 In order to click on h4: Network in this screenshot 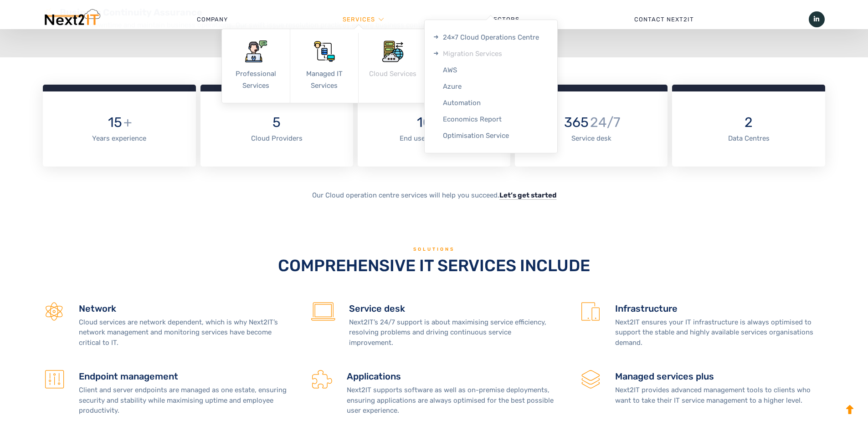, I will do `click(183, 309)`.